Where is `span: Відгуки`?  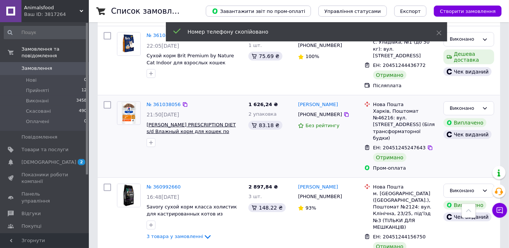
span: Відгуки is located at coordinates (31, 214).